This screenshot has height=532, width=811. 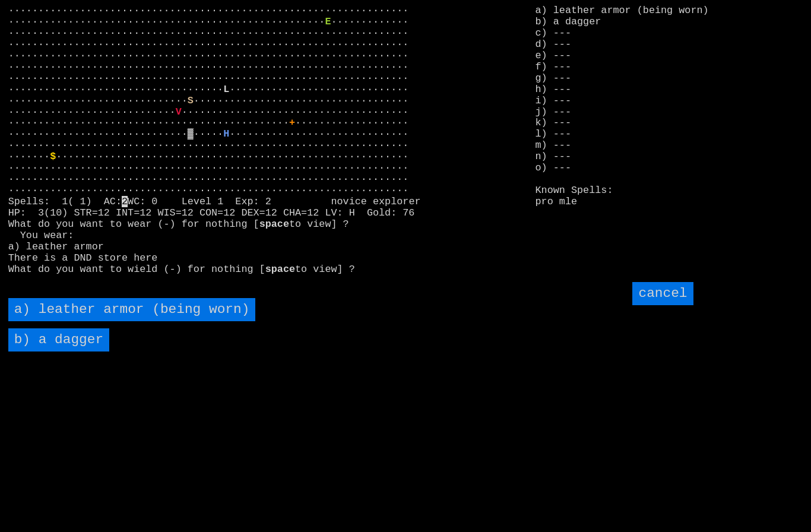 What do you see at coordinates (226, 89) in the screenshot?
I see `font: L` at bounding box center [226, 89].